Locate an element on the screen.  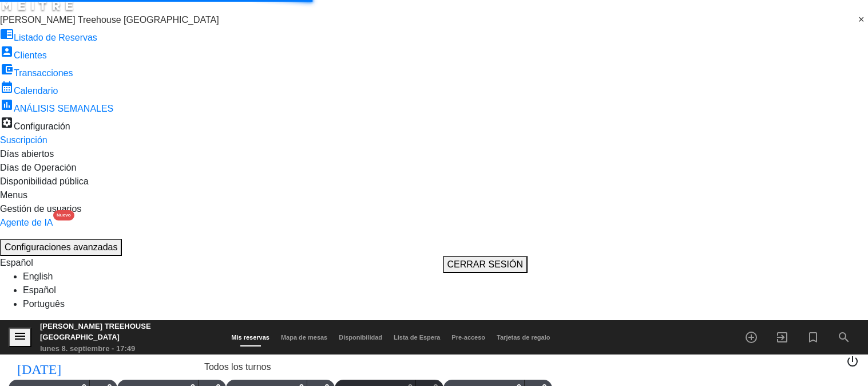
span: Clear all is located at coordinates (863, 20).